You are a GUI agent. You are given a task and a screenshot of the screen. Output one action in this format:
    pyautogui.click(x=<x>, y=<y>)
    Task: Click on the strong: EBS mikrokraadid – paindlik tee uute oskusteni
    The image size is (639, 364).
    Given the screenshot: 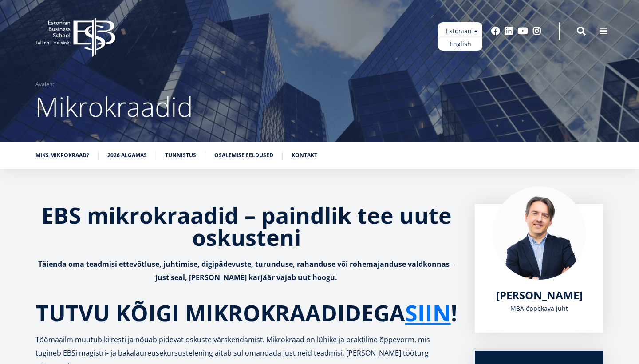 What is the action you would take?
    pyautogui.click(x=246, y=226)
    